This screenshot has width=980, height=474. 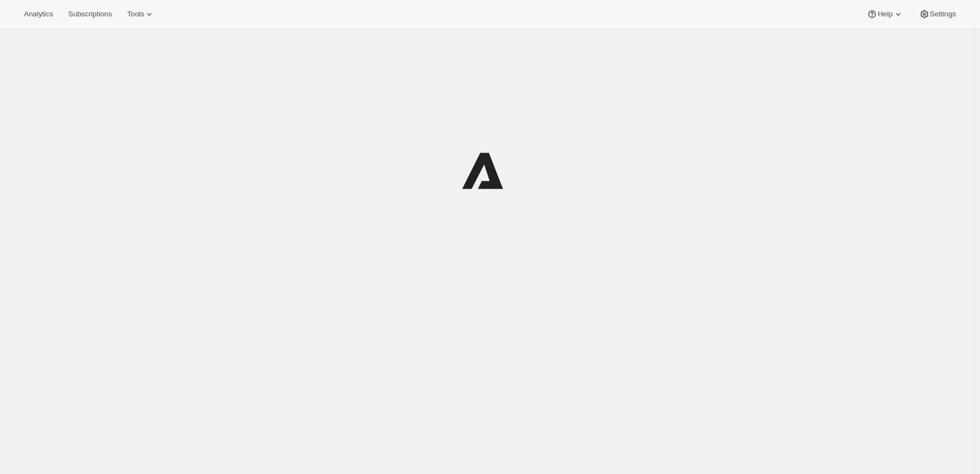 I want to click on span: Help, so click(x=885, y=14).